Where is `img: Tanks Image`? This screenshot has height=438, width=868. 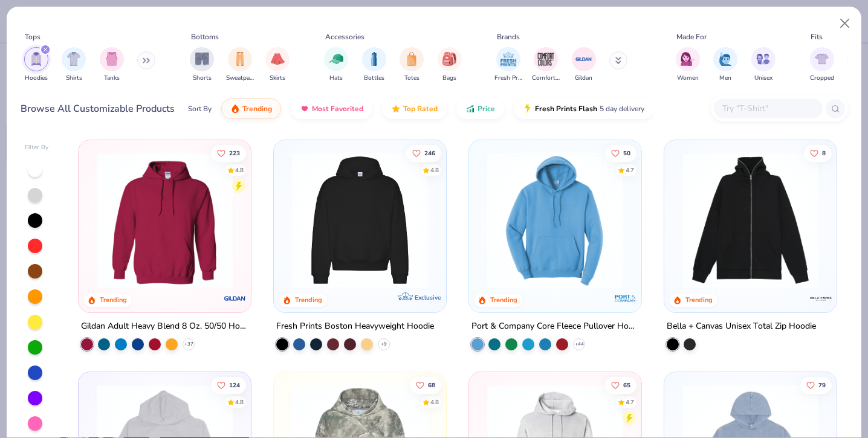 img: Tanks Image is located at coordinates (112, 59).